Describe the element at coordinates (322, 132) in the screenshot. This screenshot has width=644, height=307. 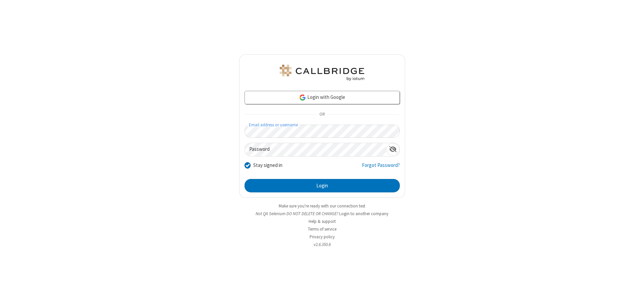
I see `input: Email address or username` at that location.